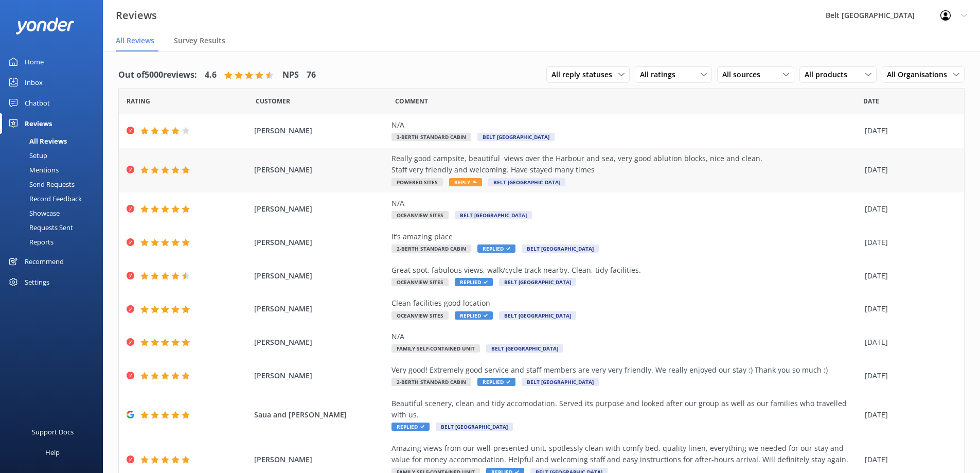  Describe the element at coordinates (52, 432) in the screenshot. I see `div: Support Docs` at that location.